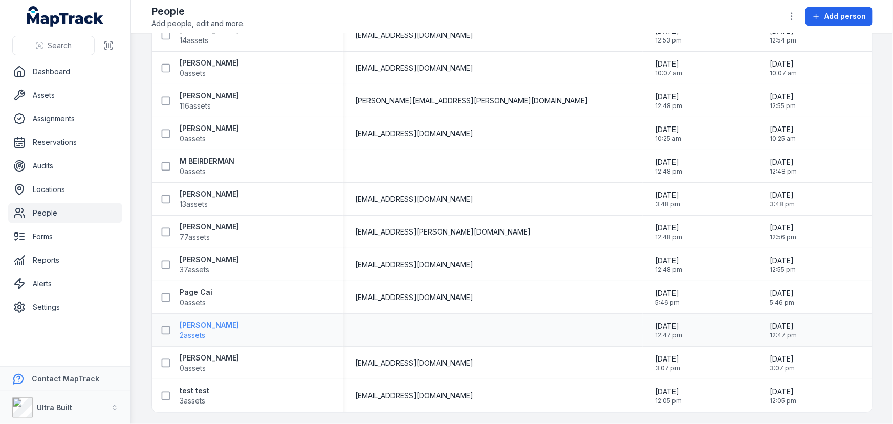 This screenshot has height=424, width=893. Describe the element at coordinates (668, 40) in the screenshot. I see `span: 12:53 pm` at that location.